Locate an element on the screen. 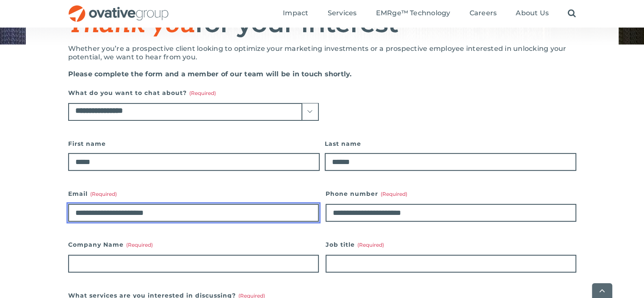  a: Search is located at coordinates (572, 13).